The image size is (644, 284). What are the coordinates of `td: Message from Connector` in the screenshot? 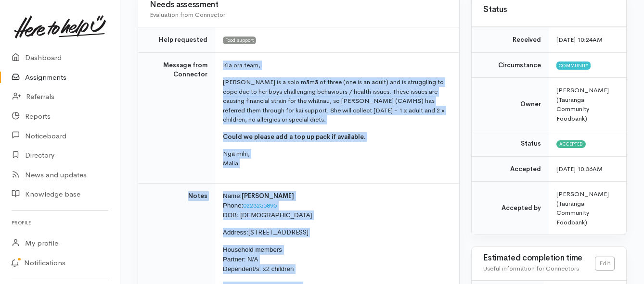 It's located at (177, 118).